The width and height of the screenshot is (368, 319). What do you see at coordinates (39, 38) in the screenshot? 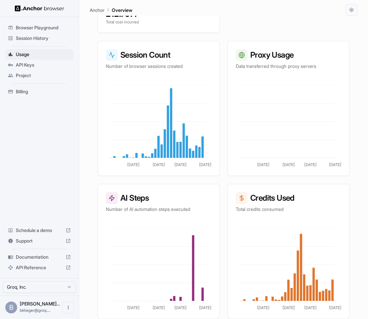
I see `div: Session History` at bounding box center [39, 38].